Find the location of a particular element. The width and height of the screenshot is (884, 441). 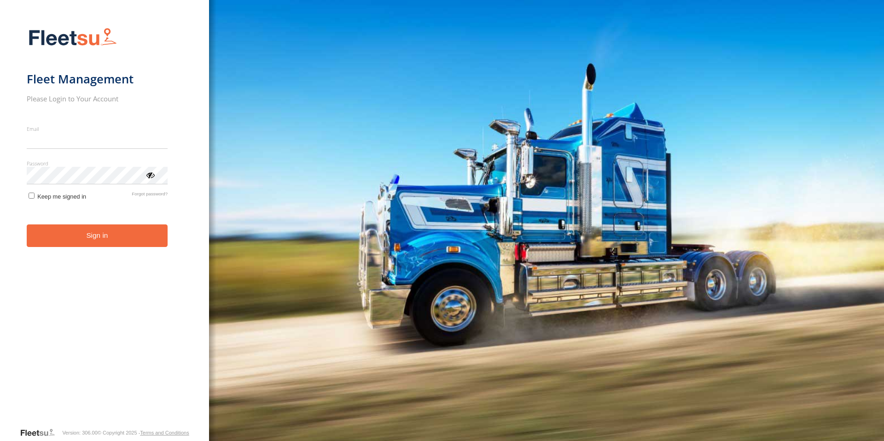

h2: Please Login to Your Account is located at coordinates (97, 99).